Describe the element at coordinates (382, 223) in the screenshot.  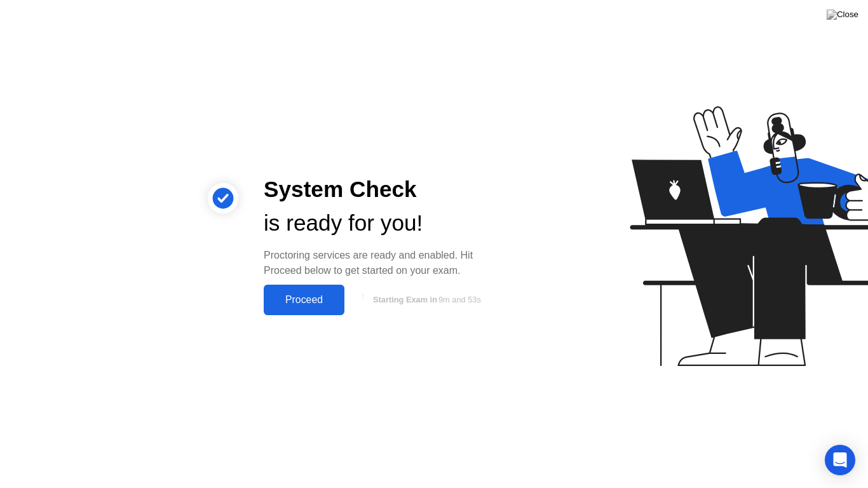
I see `div: is ready for you!` at that location.